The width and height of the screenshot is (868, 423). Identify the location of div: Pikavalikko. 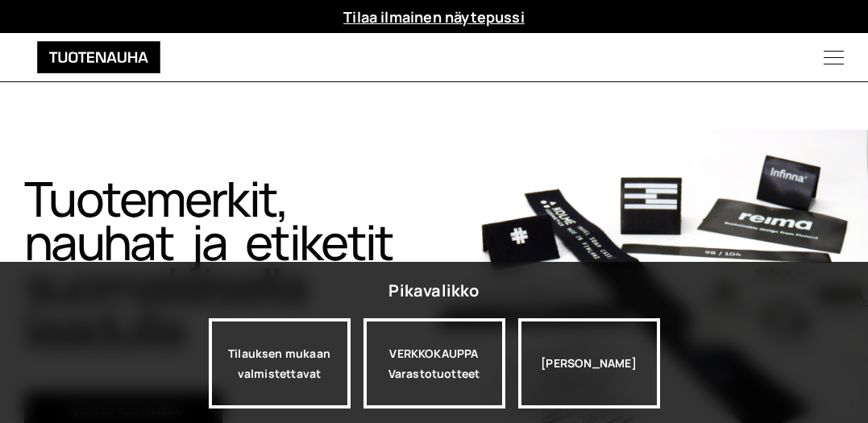
(433, 291).